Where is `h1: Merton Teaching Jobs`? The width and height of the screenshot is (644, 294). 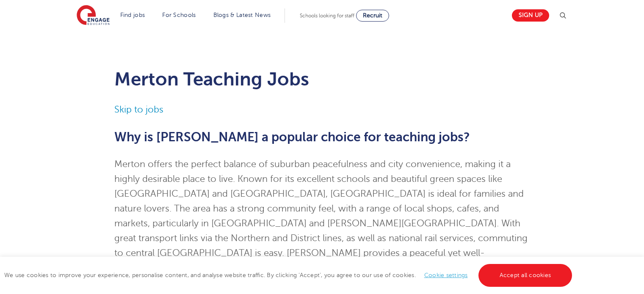 h1: Merton Teaching Jobs is located at coordinates (321, 79).